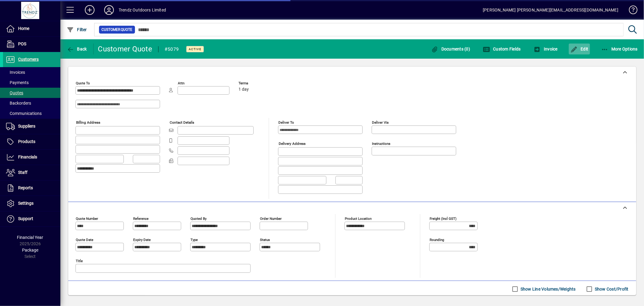  I want to click on span: More Options, so click(620, 49).